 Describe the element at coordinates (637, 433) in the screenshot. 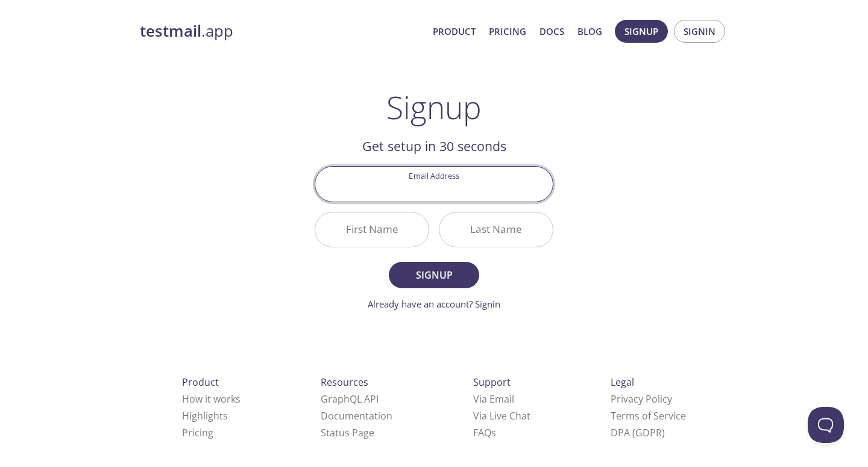

I see `a: DPA (GDPR)` at that location.